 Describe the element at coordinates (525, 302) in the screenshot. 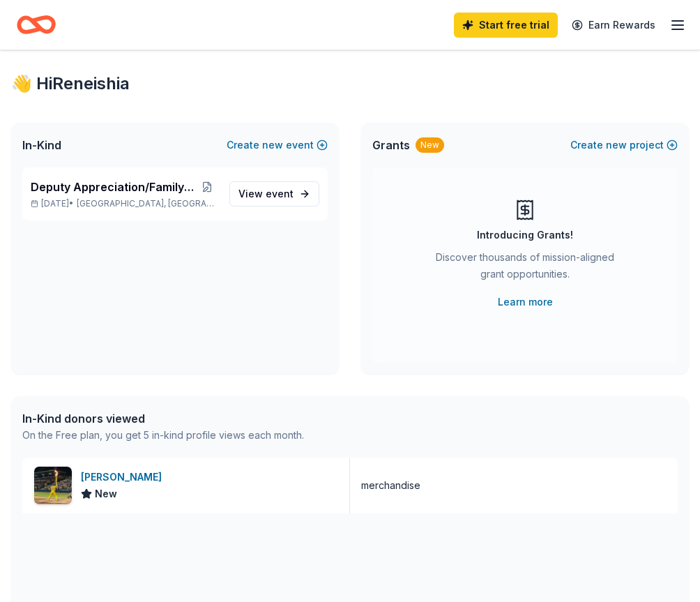

I see `a: Learn more` at that location.